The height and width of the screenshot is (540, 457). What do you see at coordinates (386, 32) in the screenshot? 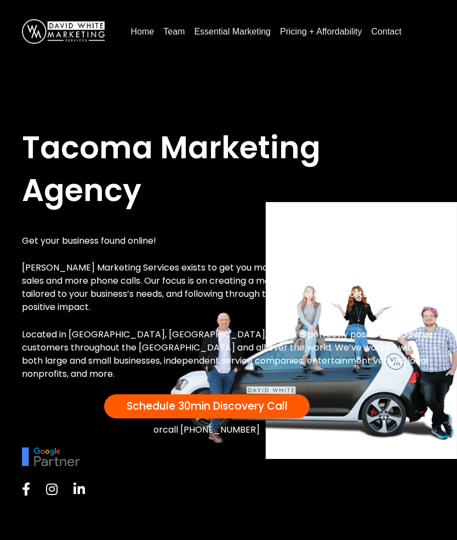
I see `a: Contact` at bounding box center [386, 32].